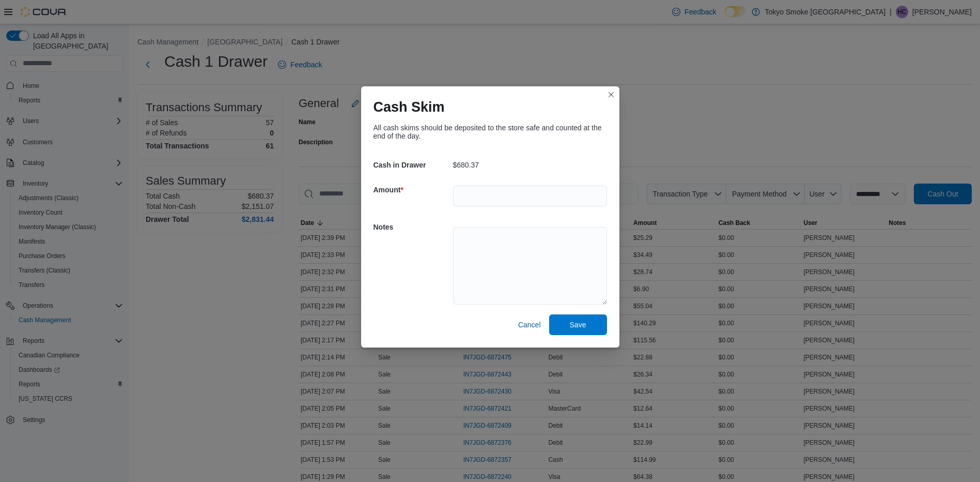 The width and height of the screenshot is (980, 482). I want to click on span: Save, so click(578, 325).